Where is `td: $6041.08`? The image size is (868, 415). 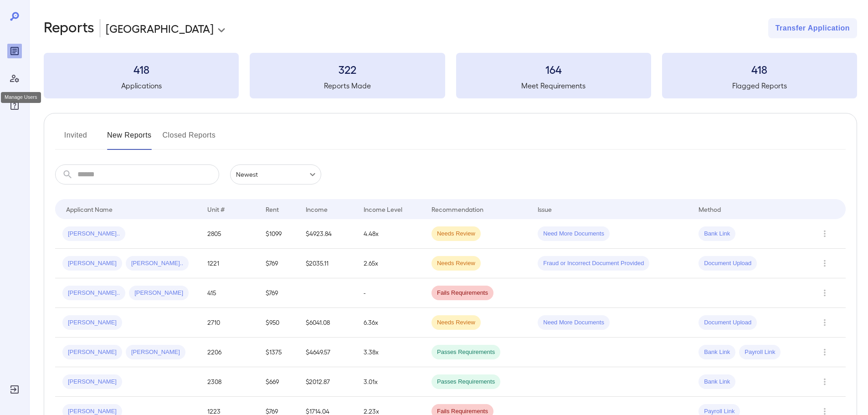
td: $6041.08 is located at coordinates (327, 323).